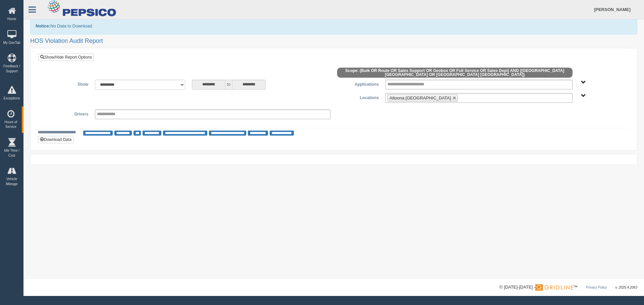 Image resolution: width=644 pixels, height=305 pixels. What do you see at coordinates (229, 85) in the screenshot?
I see `span: to` at bounding box center [229, 85].